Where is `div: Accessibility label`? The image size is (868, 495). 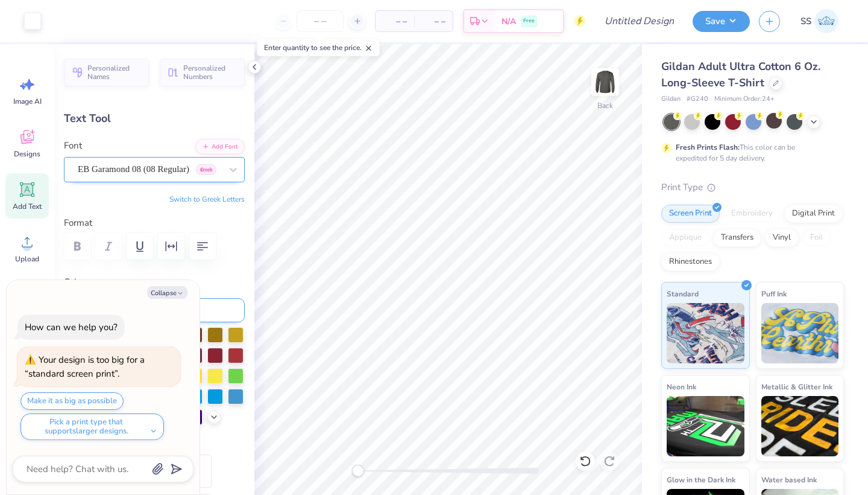
div: Accessibility label is located at coordinates (358, 471).